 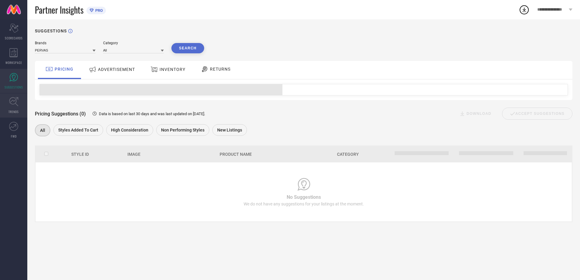 I want to click on div: Brands, so click(x=65, y=43).